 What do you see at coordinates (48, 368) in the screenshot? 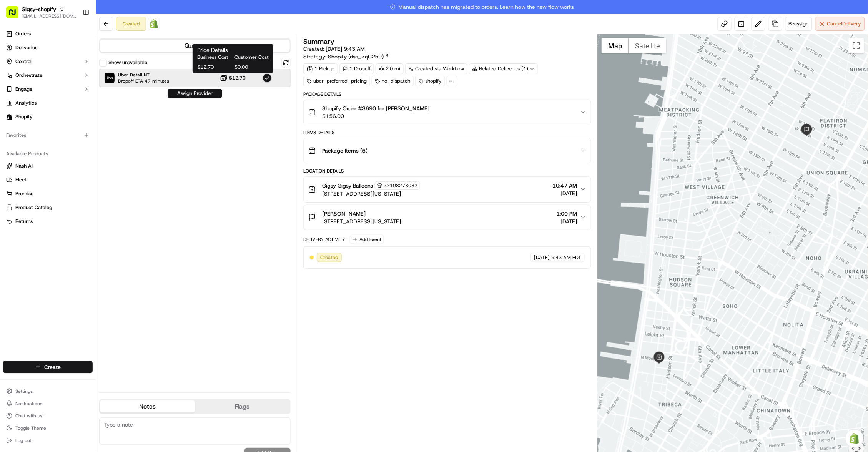
I see `button: Create` at bounding box center [48, 368].